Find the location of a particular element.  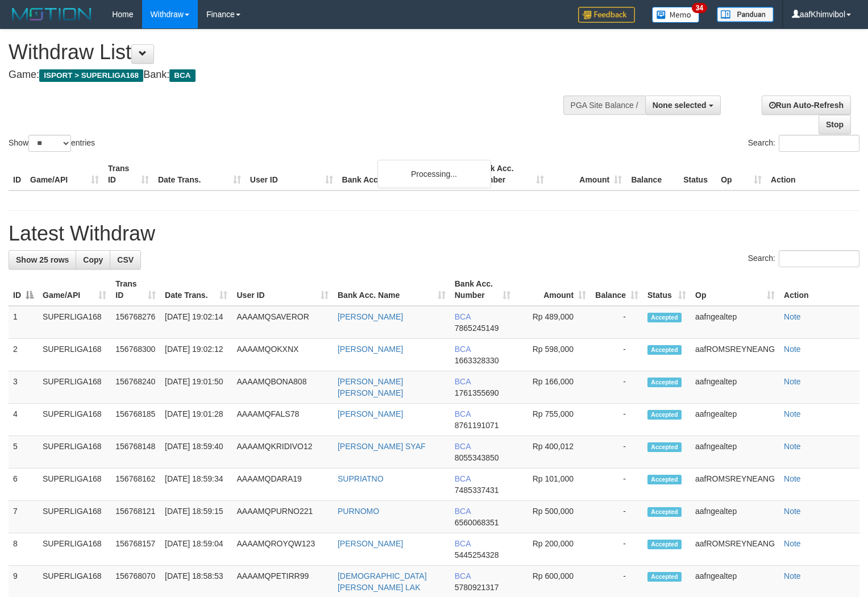

span: None selected is located at coordinates (679, 105).